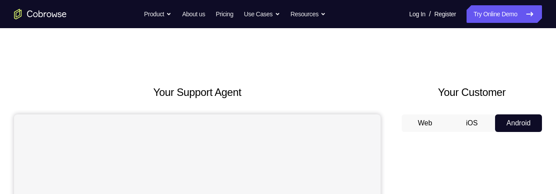 The image size is (556, 194). What do you see at coordinates (194, 14) in the screenshot?
I see `a: About us` at bounding box center [194, 14].